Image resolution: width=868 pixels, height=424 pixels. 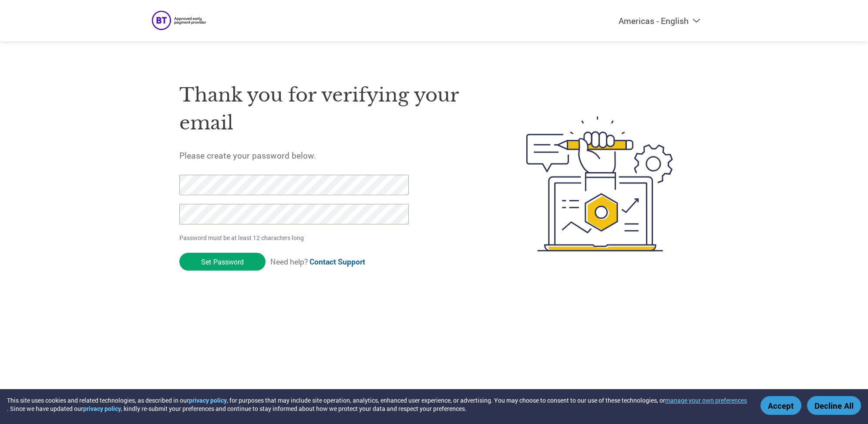 I want to click on button: manage your own preferences, so click(x=706, y=400).